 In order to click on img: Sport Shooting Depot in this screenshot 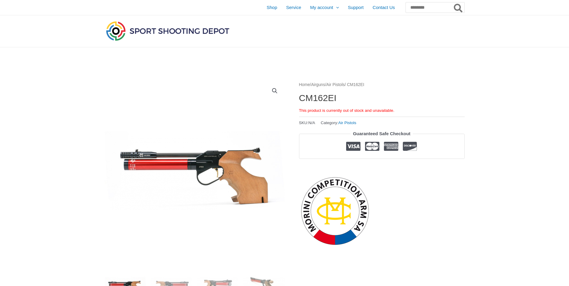, I will do `click(168, 31)`.